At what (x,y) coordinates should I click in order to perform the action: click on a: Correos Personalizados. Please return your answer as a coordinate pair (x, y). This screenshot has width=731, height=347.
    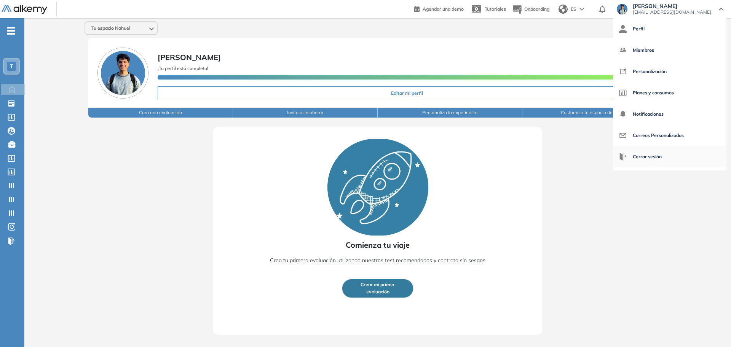
    Looking at the image, I should click on (670, 136).